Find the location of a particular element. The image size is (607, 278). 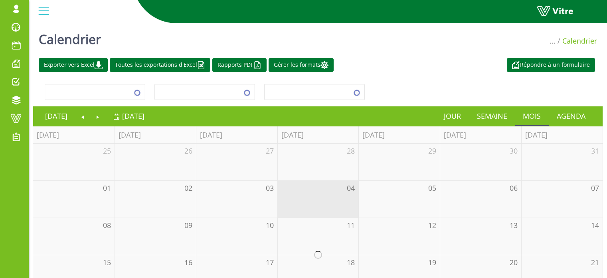

a: Gérer les formats is located at coordinates (301, 65).